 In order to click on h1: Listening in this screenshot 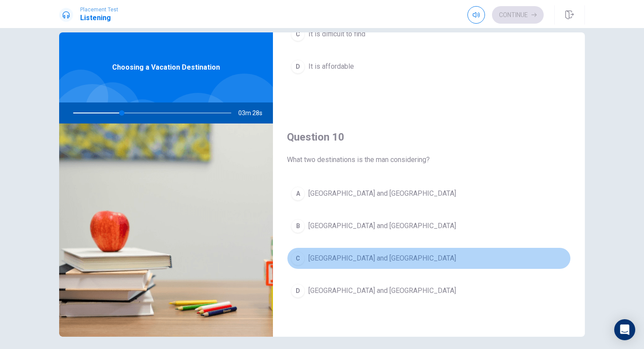, I will do `click(99, 18)`.